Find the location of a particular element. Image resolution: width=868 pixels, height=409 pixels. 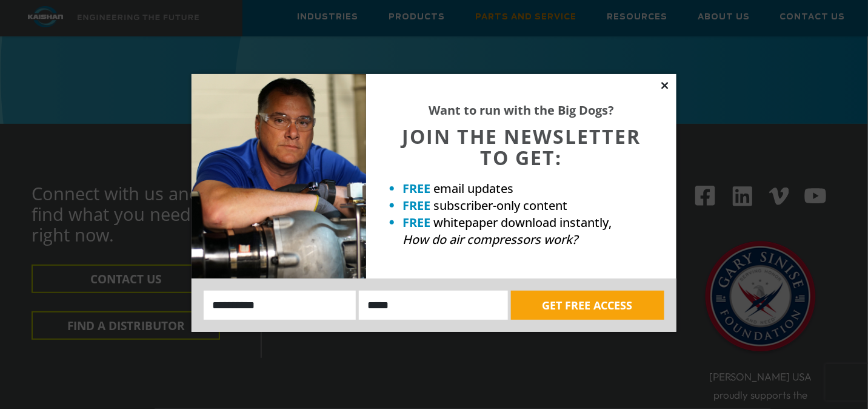

span: email updates is located at coordinates (474, 188).